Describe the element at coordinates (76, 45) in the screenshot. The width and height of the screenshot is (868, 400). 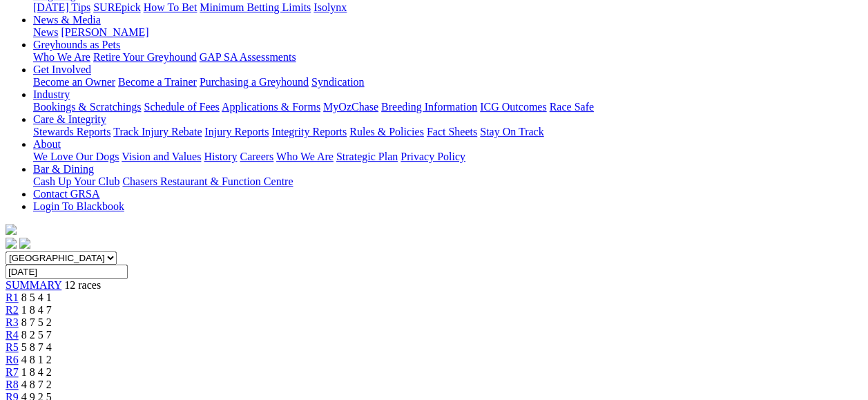
I see `a: Greyhounds as Pets` at that location.